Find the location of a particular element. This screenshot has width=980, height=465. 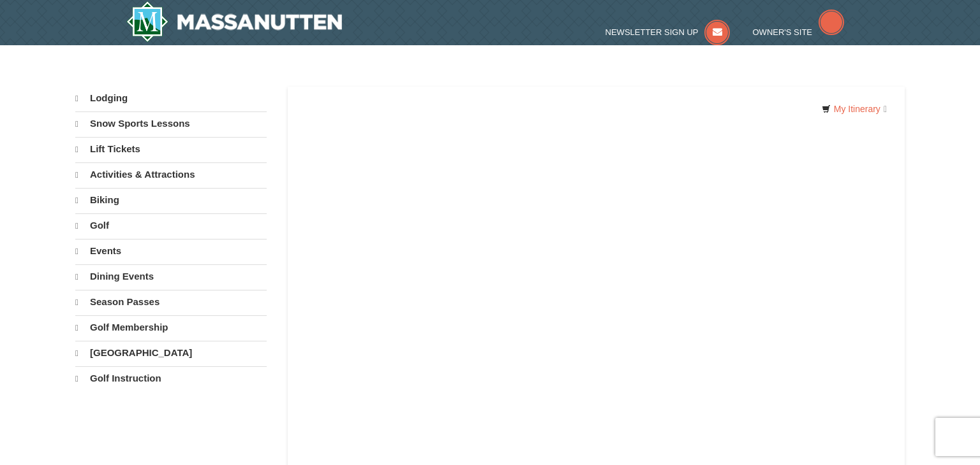

span: Newsletter Sign Up is located at coordinates (652, 32).